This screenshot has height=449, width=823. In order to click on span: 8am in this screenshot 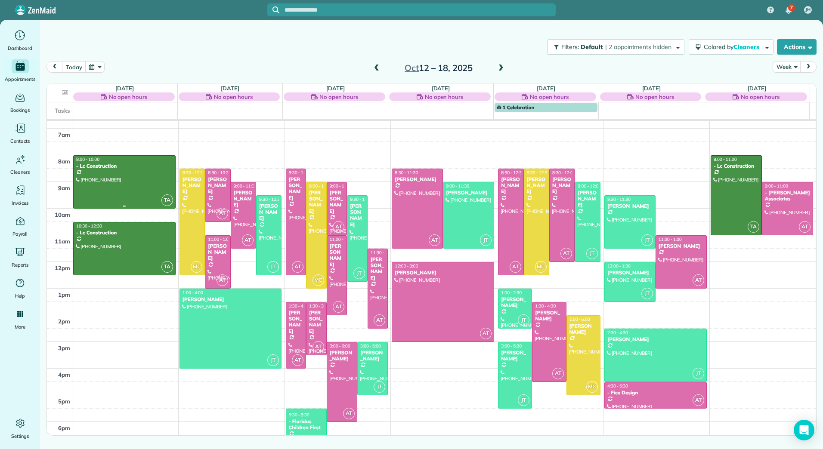, I will do `click(64, 161)`.